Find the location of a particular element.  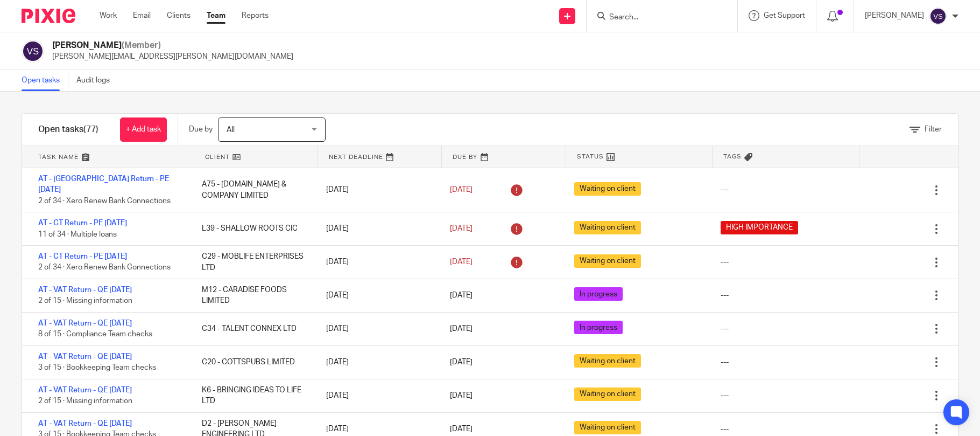

a: Reports is located at coordinates (255, 15).